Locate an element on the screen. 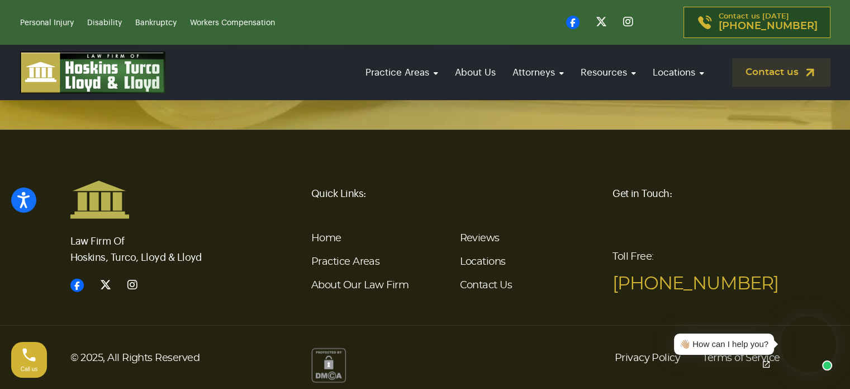 The image size is (850, 389). a: Open chat is located at coordinates (767, 364).